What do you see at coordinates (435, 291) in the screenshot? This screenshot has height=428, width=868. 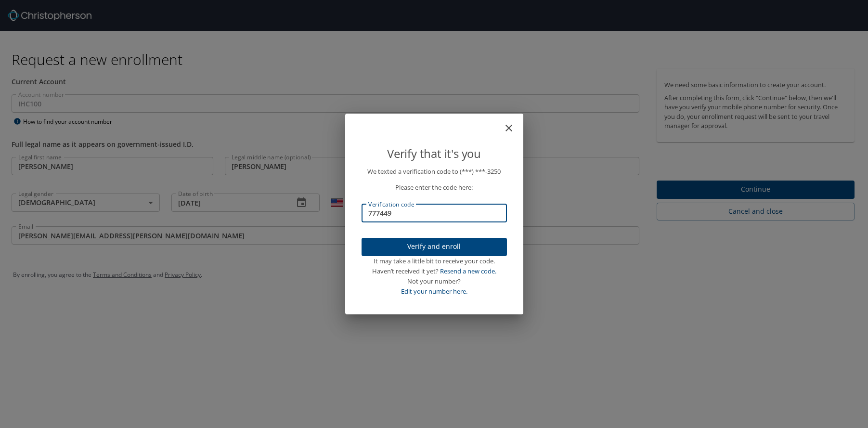 I see `a: Edit your number here.` at bounding box center [435, 291].